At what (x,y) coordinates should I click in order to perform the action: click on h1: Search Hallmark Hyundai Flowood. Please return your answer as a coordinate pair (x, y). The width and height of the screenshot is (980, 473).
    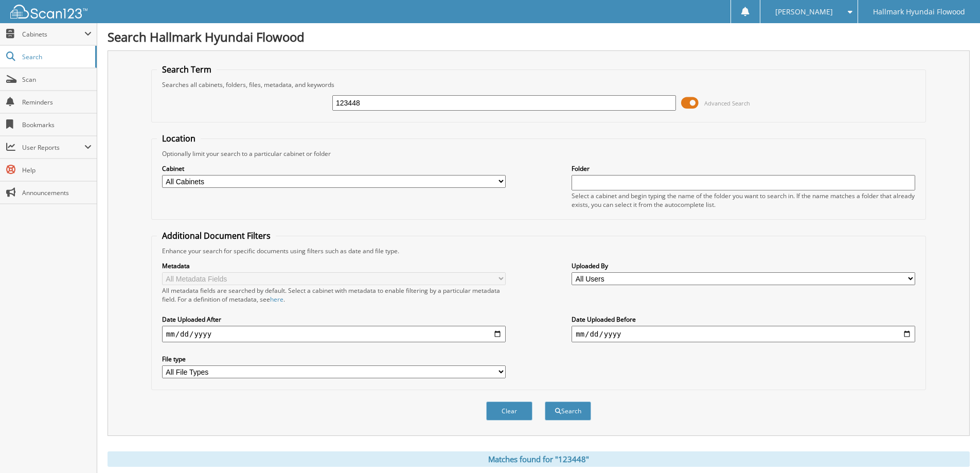
    Looking at the image, I should click on (538, 37).